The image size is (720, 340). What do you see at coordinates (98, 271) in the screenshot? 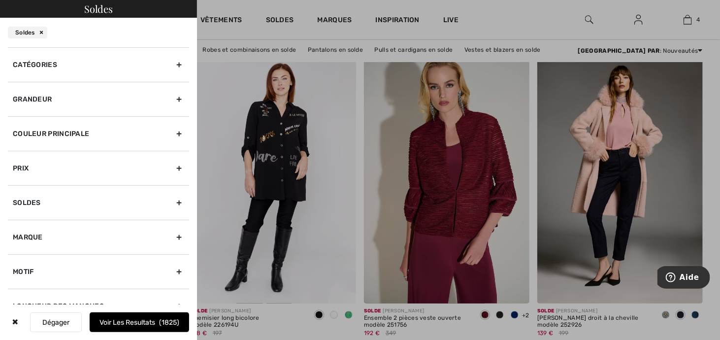
I see `div: Motif` at bounding box center [98, 271].